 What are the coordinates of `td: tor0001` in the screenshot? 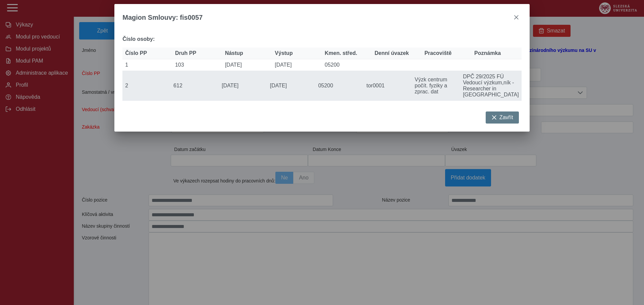 It's located at (388, 86).